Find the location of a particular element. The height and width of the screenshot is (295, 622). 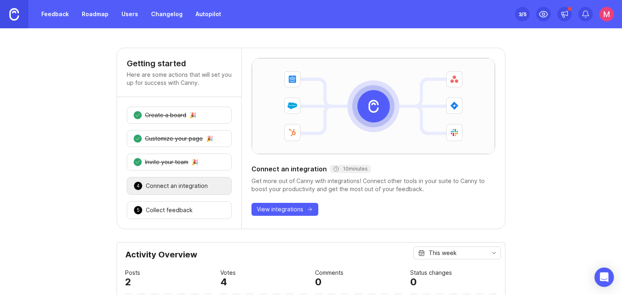

div: 10 minutes is located at coordinates (350, 169).